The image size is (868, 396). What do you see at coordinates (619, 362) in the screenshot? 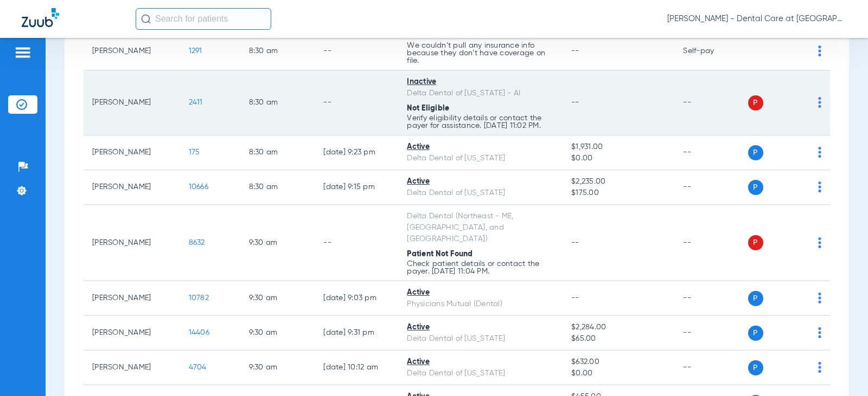
I see `span: $632.00` at bounding box center [619, 362].